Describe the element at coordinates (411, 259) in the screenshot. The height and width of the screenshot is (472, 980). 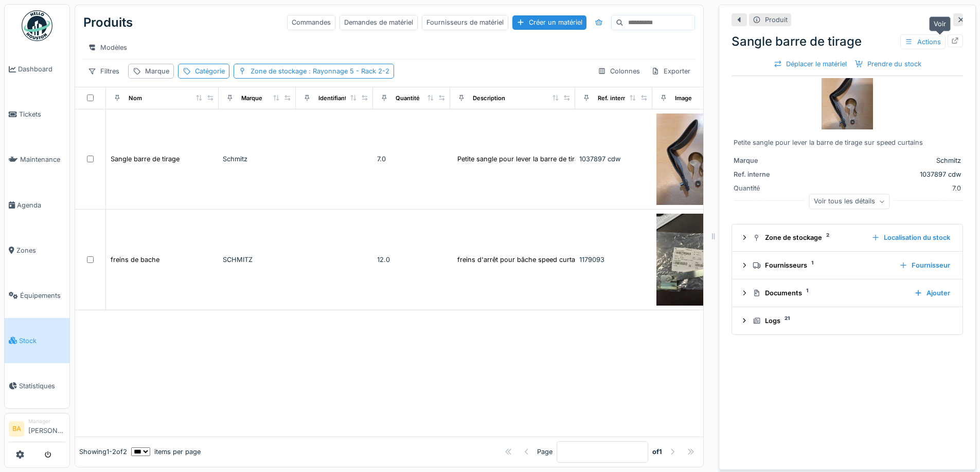
I see `div: 12.0` at that location.